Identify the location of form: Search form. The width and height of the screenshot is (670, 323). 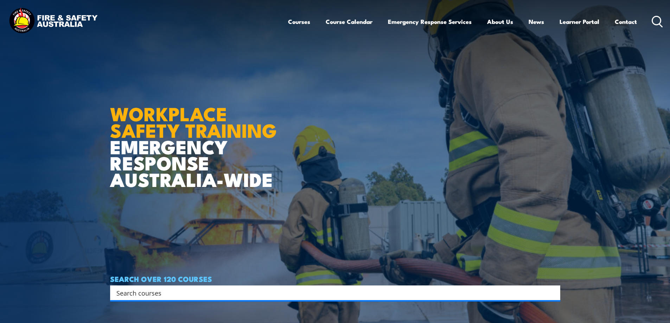
(332, 293).